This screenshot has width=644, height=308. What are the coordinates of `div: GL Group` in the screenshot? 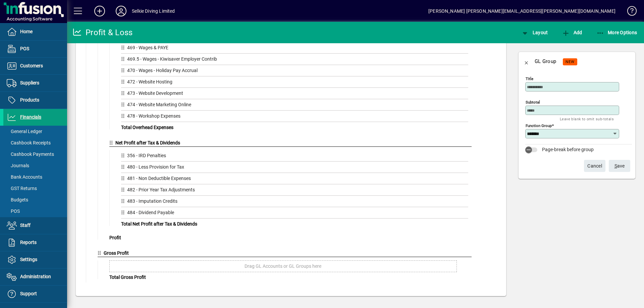 It's located at (545, 61).